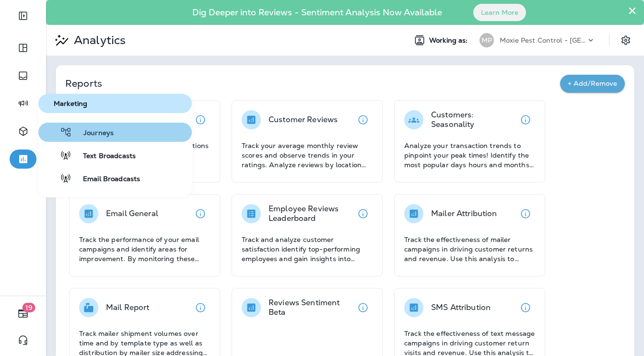 The width and height of the screenshot is (644, 356). Describe the element at coordinates (626, 41) in the screenshot. I see `button: Settings` at that location.